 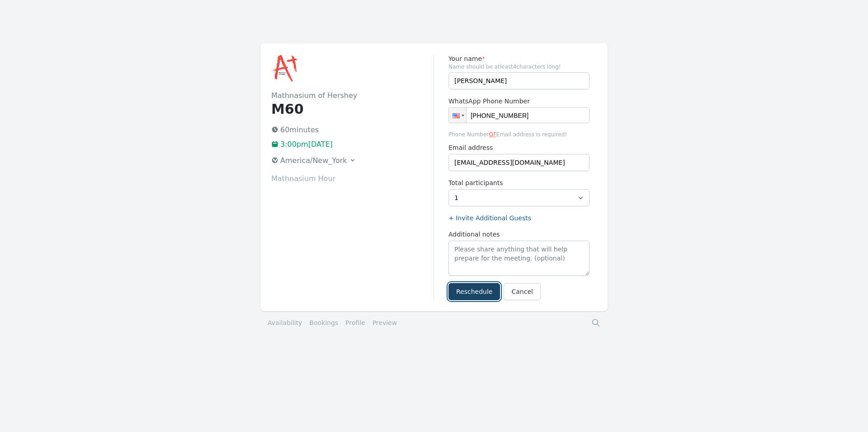 I want to click on a: Profile, so click(x=355, y=324).